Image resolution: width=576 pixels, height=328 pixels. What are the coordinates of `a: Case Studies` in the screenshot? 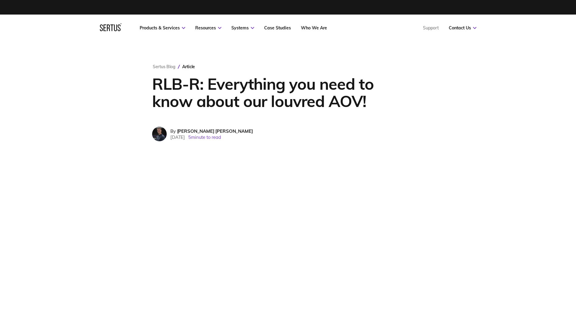 It's located at (277, 28).